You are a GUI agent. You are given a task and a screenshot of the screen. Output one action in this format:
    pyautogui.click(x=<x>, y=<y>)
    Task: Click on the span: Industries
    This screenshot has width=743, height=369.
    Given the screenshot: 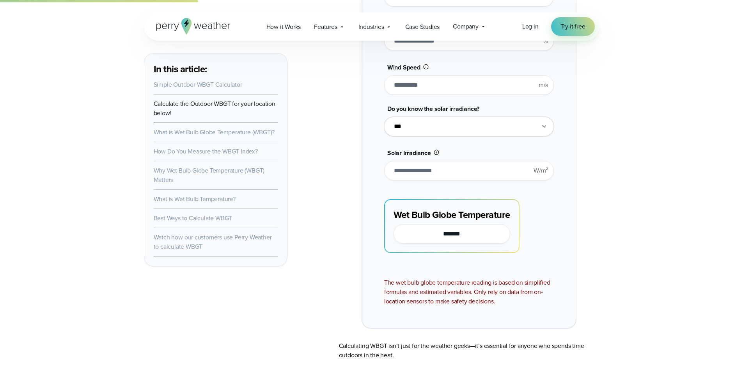 What is the action you would take?
    pyautogui.click(x=371, y=27)
    